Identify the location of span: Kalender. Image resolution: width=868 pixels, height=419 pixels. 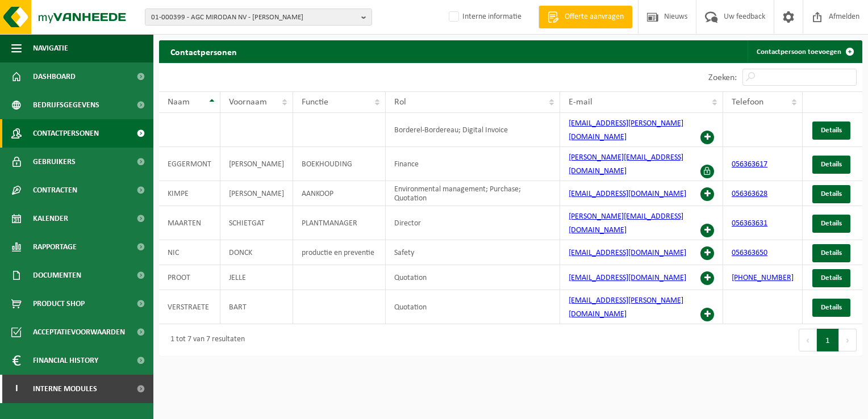
(50, 219).